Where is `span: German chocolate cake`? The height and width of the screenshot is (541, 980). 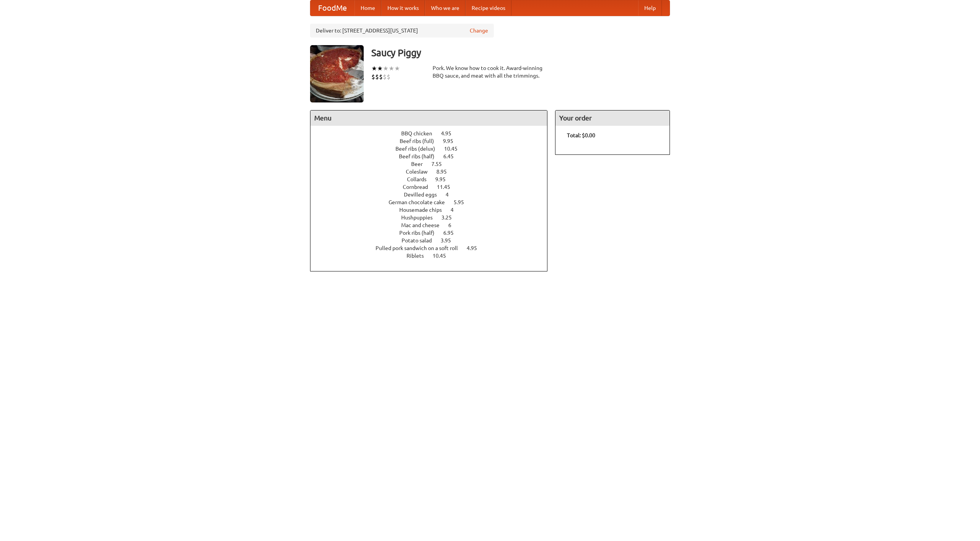 span: German chocolate cake is located at coordinates (420, 202).